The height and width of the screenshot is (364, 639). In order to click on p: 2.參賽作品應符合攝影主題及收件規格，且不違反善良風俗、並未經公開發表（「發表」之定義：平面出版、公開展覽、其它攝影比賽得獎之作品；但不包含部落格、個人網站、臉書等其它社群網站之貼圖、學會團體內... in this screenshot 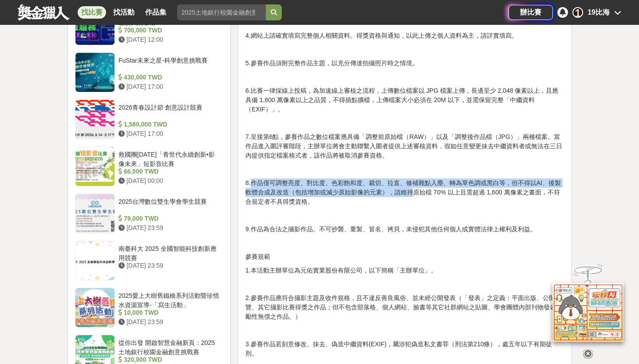, I will do `click(405, 307)`.